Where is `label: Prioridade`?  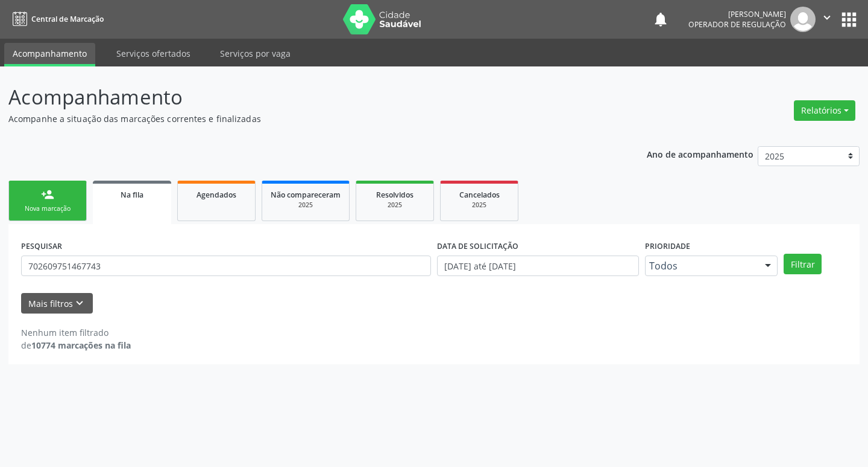
label: Prioridade is located at coordinates (668, 246).